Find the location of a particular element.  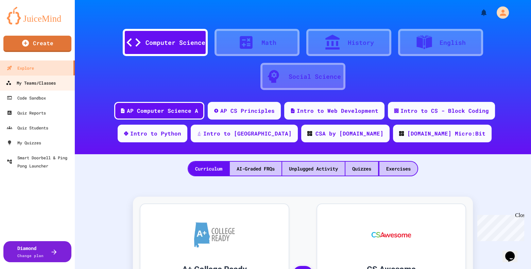

div: My Quizzes is located at coordinates (24, 143).